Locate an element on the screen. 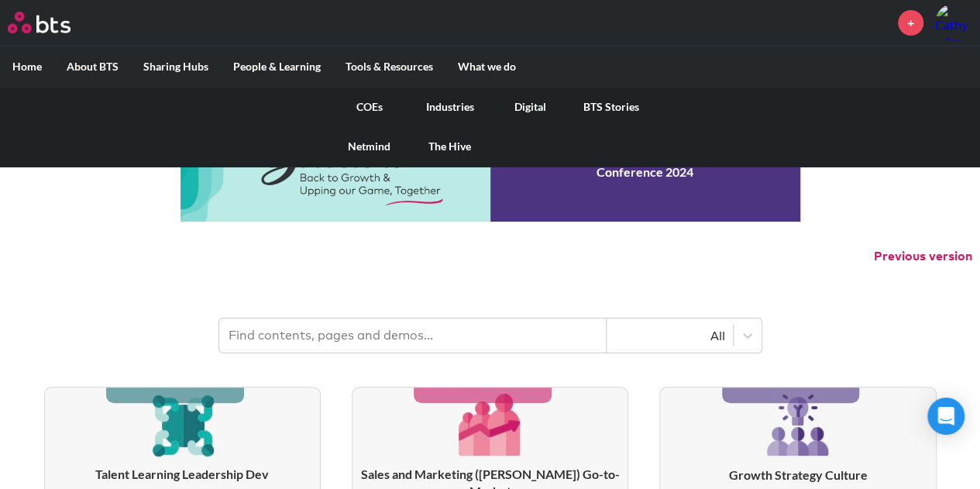 Image resolution: width=980 pixels, height=489 pixels. label: Sharing Hubs is located at coordinates (176, 67).